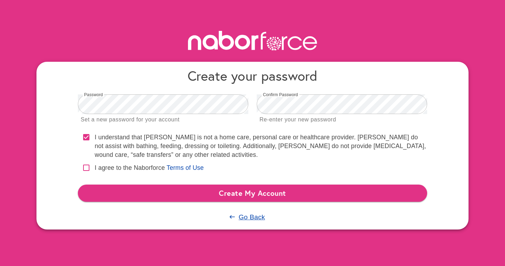 This screenshot has width=505, height=266. What do you see at coordinates (130, 120) in the screenshot?
I see `div: Set a new password for your account` at bounding box center [130, 120].